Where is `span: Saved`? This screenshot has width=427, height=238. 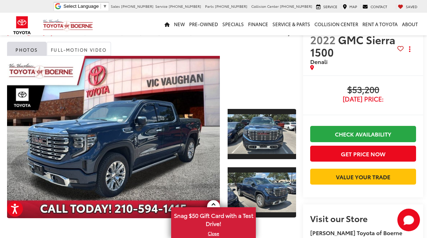
span: Saved is located at coordinates (412, 6).